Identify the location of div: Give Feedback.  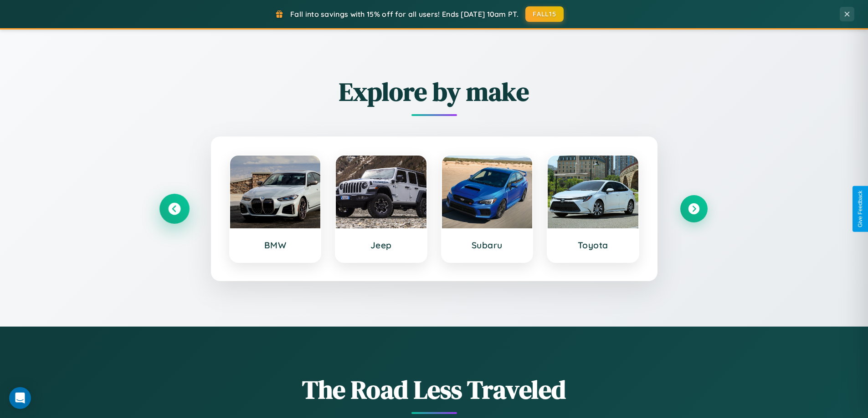
(860, 209).